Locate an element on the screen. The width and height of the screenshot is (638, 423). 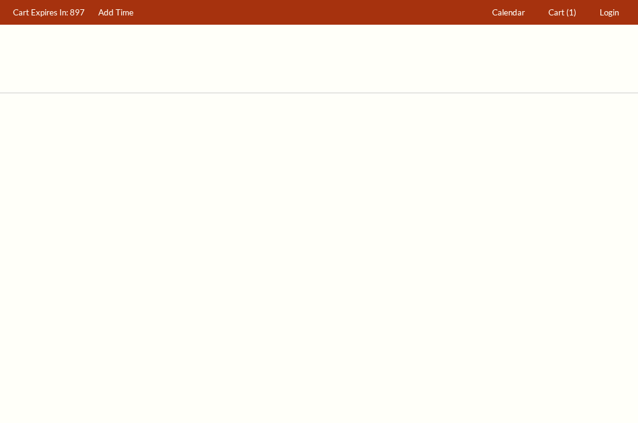
span: Cart is located at coordinates (556, 12).